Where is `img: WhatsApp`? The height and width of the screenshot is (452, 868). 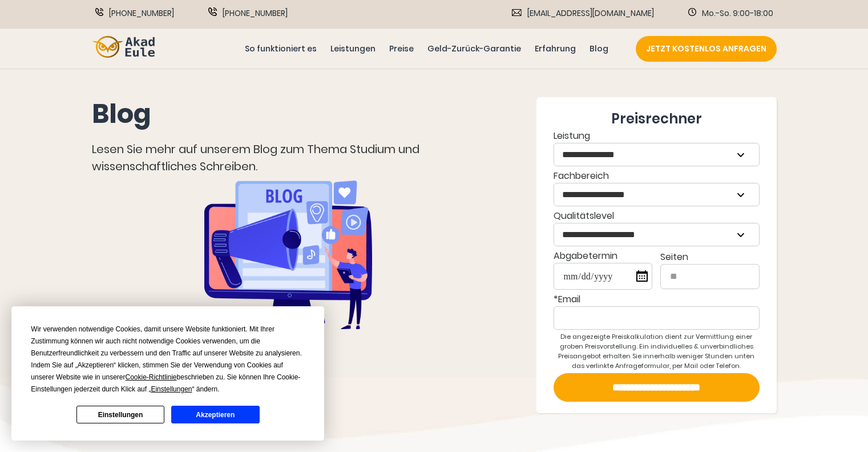 img: WhatsApp is located at coordinates (212, 12).